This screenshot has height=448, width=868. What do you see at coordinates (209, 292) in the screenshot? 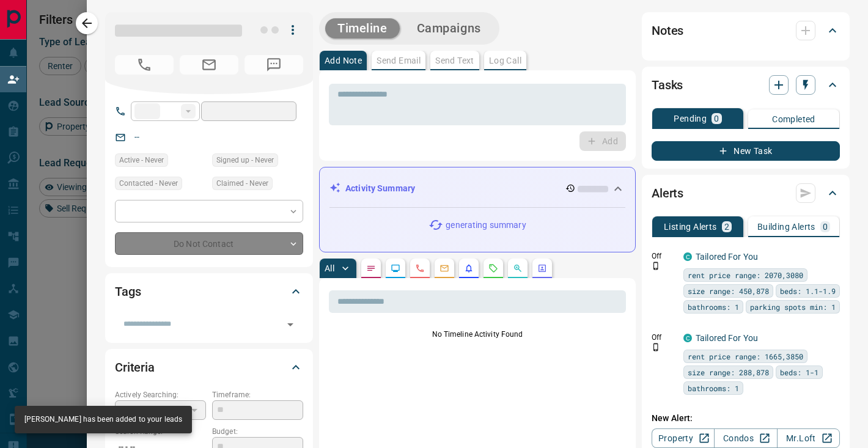
I see `div: Tags` at bounding box center [209, 292].